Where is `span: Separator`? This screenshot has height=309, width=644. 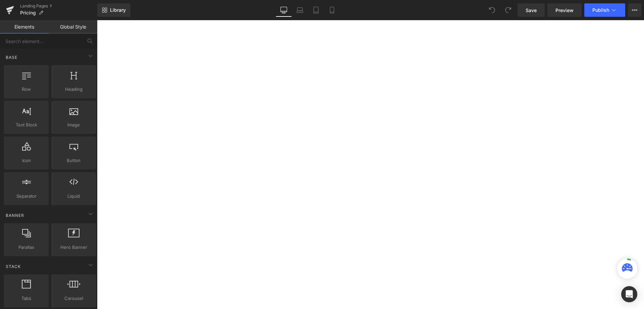
span: Separator is located at coordinates (26, 196).